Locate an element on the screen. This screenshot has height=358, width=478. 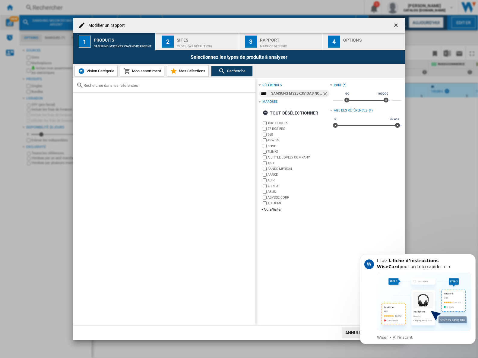
div: 3 is located at coordinates (251, 42).